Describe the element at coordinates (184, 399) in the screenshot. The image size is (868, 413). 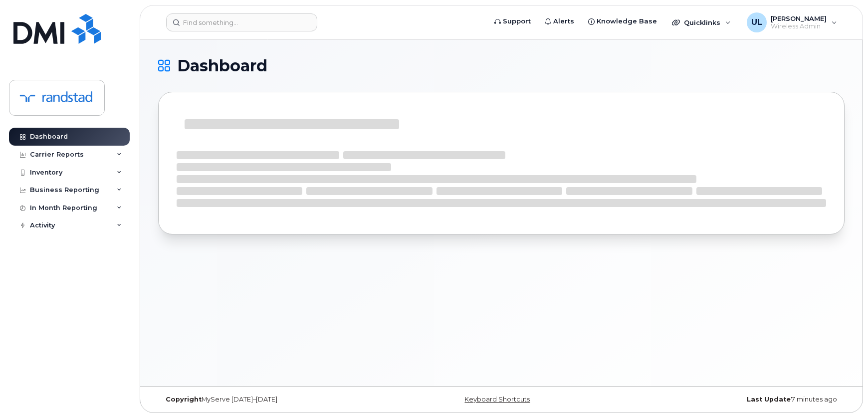
I see `strong: Copyright` at that location.